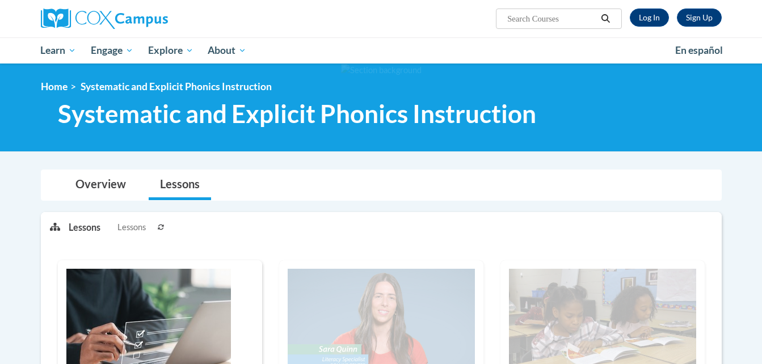 The height and width of the screenshot is (364, 762). I want to click on a: Register, so click(699, 18).